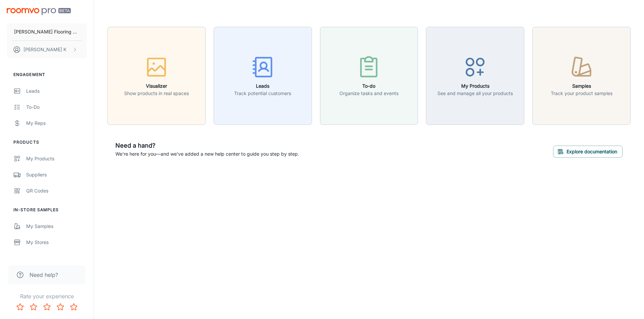  What do you see at coordinates (475, 93) in the screenshot?
I see `p: See and manage all your products` at bounding box center [475, 93].